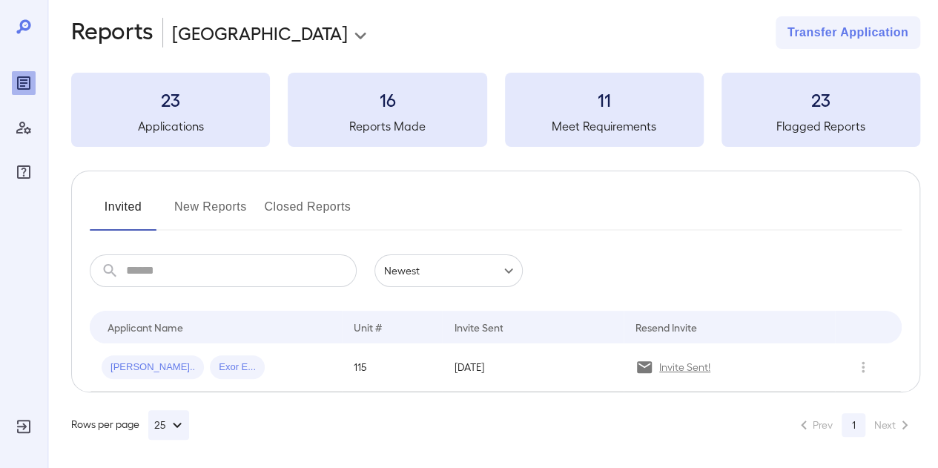  I want to click on div: Applicant Name, so click(145, 327).